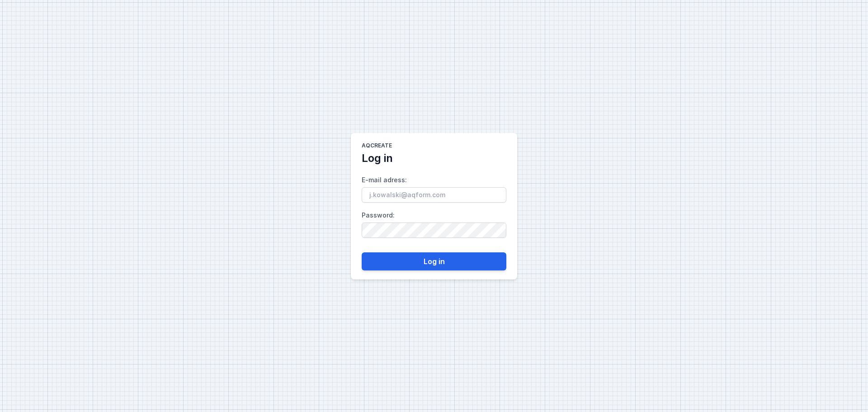 The height and width of the screenshot is (412, 868). Describe the element at coordinates (434, 223) in the screenshot. I see `label: Password :` at that location.